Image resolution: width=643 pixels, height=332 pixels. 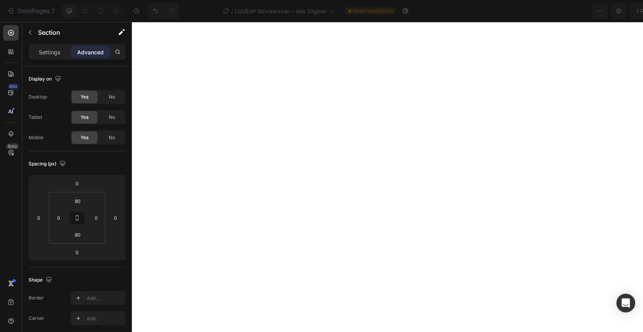 I want to click on div: Shape, so click(x=41, y=280).